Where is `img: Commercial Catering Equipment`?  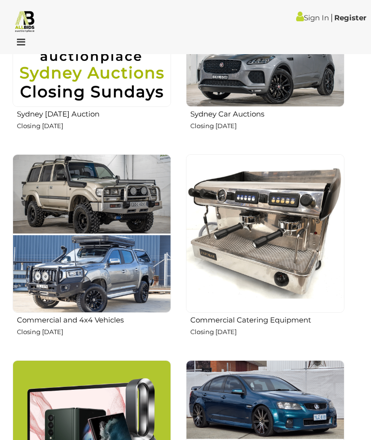
img: Commercial Catering Equipment is located at coordinates (265, 233).